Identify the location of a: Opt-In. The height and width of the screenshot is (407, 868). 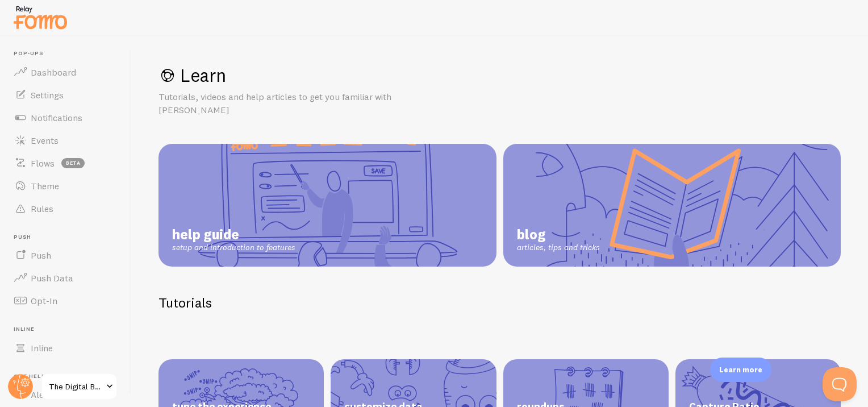
(66, 301).